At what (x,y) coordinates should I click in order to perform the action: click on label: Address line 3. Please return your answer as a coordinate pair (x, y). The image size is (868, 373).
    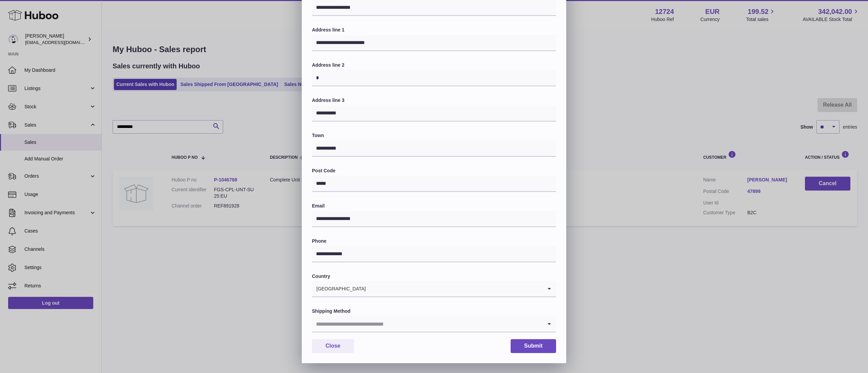
    Looking at the image, I should click on (434, 100).